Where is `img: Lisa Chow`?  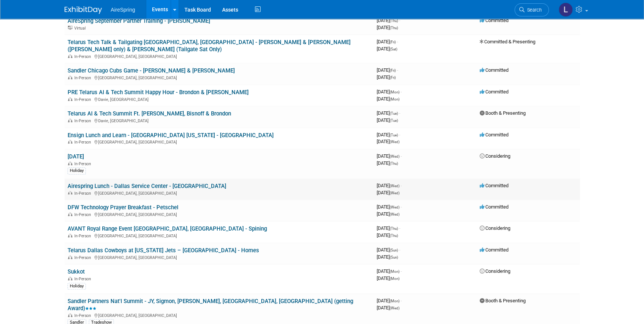 img: Lisa Chow is located at coordinates (566, 10).